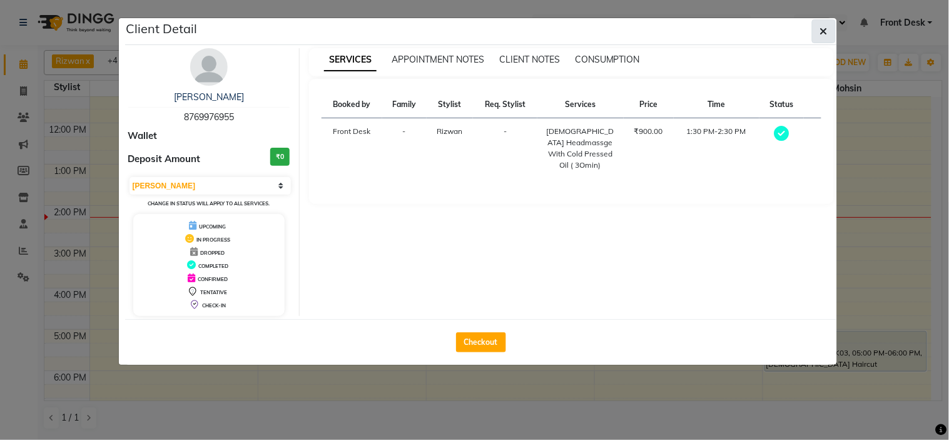 This screenshot has width=949, height=440. What do you see at coordinates (208, 203) in the screenshot?
I see `small: Change in status will apply to all services.` at bounding box center [208, 203].